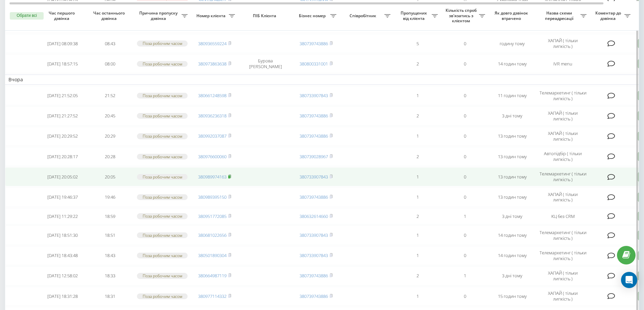  I want to click on td: 08:43, so click(110, 43).